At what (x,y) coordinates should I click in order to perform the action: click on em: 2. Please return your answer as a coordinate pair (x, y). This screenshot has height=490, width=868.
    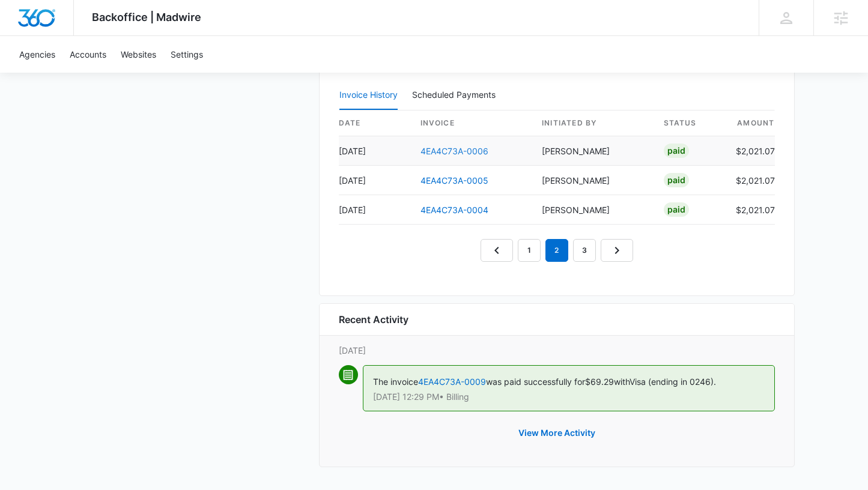
    Looking at the image, I should click on (557, 250).